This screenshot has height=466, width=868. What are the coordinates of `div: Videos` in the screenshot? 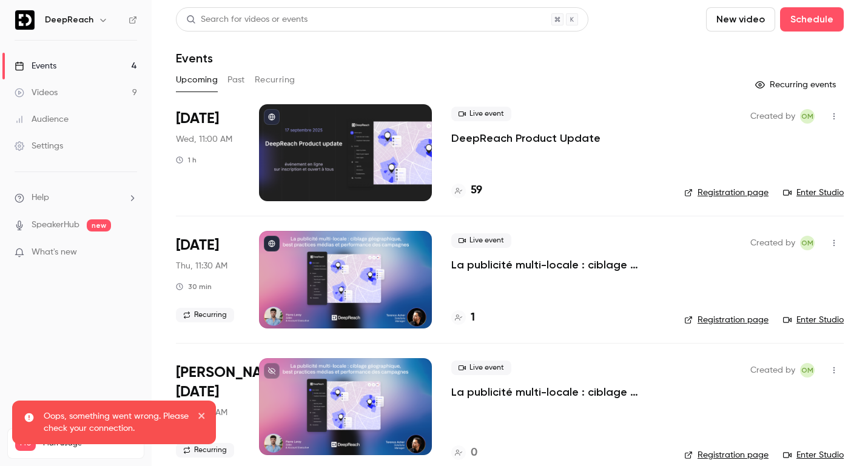 It's located at (36, 93).